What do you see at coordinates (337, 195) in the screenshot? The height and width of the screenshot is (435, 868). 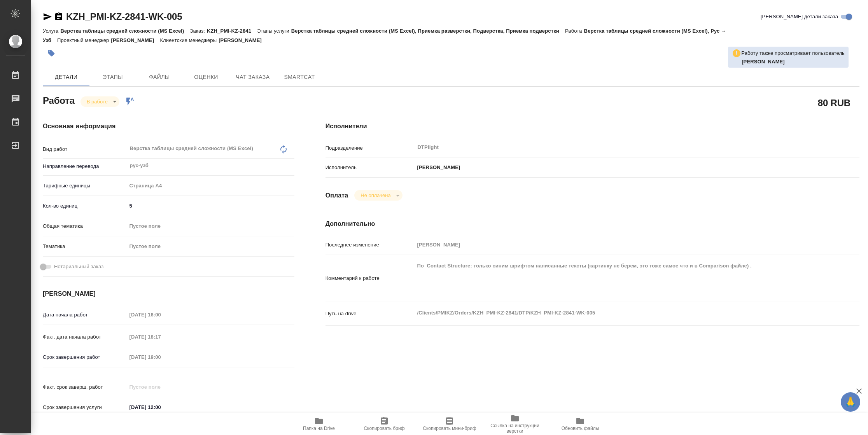 I see `h4: Оплата` at bounding box center [337, 195].